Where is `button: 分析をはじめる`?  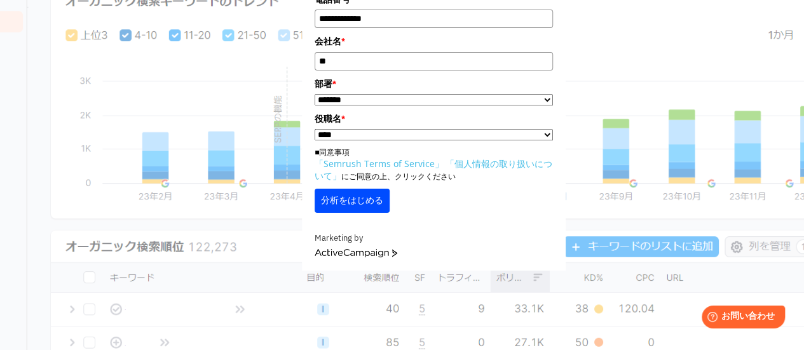 button: 分析をはじめる is located at coordinates (352, 201).